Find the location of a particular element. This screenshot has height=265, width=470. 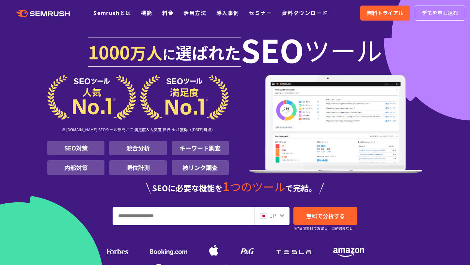

span: ツール is located at coordinates (343, 50).